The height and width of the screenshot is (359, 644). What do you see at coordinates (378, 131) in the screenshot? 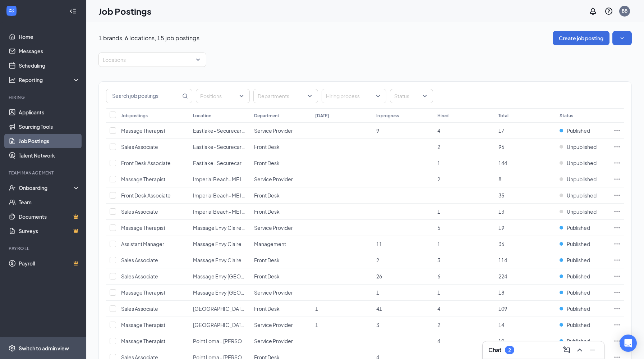
I see `span: 9` at bounding box center [378, 131].